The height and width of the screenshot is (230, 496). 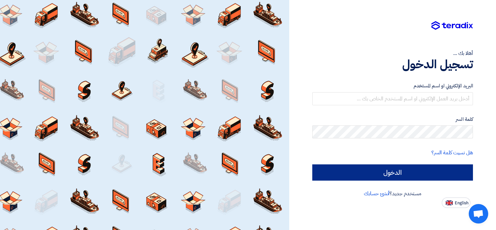 What do you see at coordinates (377, 194) in the screenshot?
I see `a: أنشئ حسابك` at bounding box center [377, 194].